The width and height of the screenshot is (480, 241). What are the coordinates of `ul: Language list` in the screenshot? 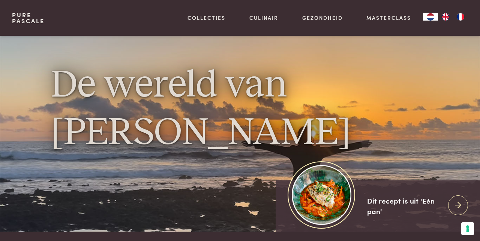 It's located at (453, 17).